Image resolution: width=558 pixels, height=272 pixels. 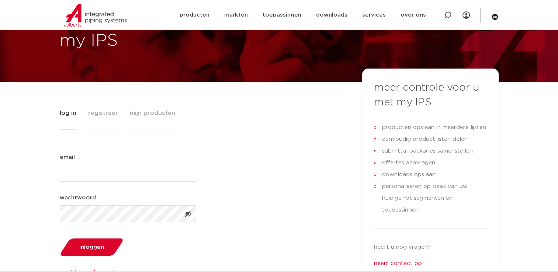 What do you see at coordinates (423, 139) in the screenshot?
I see `span: eenvoudig productlijsten delen` at bounding box center [423, 139].